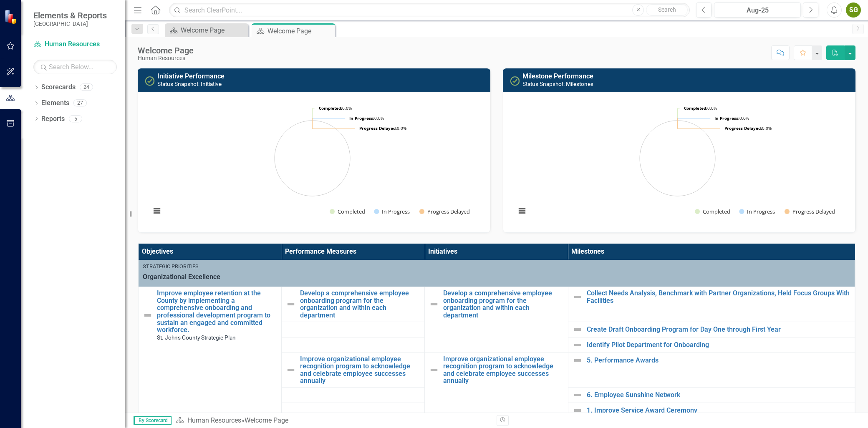 Image resolution: width=868 pixels, height=428 pixels. I want to click on div: Human Resources, so click(166, 58).